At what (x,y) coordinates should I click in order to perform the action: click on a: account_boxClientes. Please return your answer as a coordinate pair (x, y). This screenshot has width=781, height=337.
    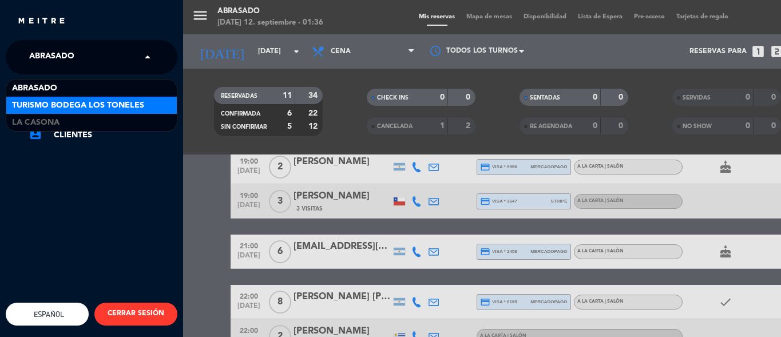
    Looking at the image, I should click on (103, 135).